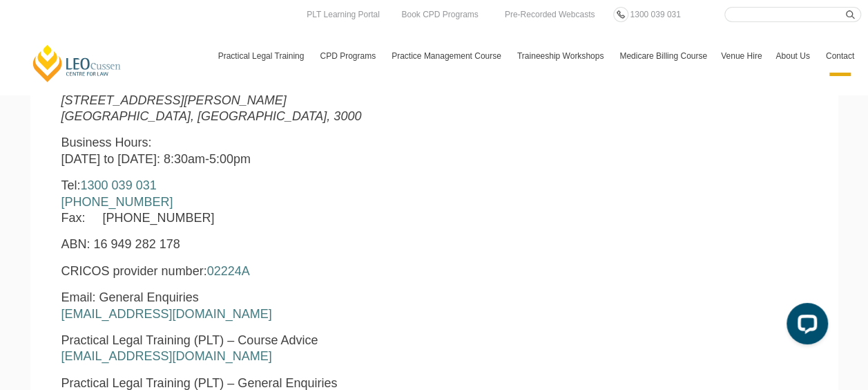  I want to click on a: PLT Learning Portal, so click(343, 15).